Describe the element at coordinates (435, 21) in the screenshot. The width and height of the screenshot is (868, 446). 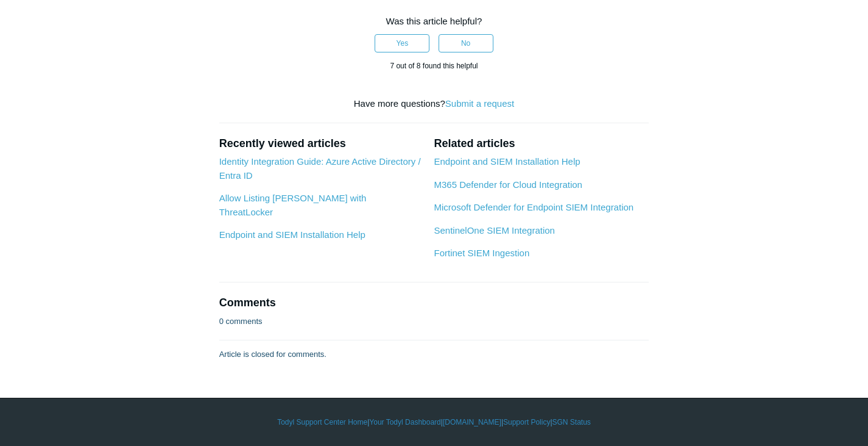
I see `span: Was this article helpful?` at that location.